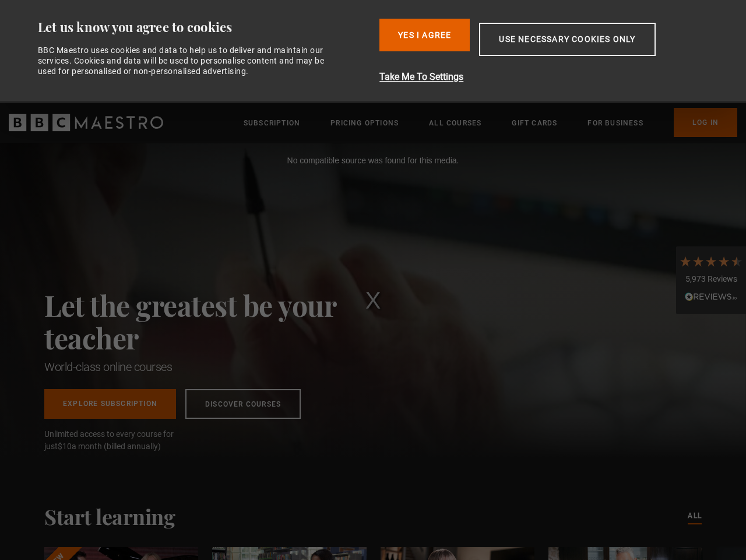 The image size is (746, 560). I want to click on div: 4.7 Stars, so click(711, 261).